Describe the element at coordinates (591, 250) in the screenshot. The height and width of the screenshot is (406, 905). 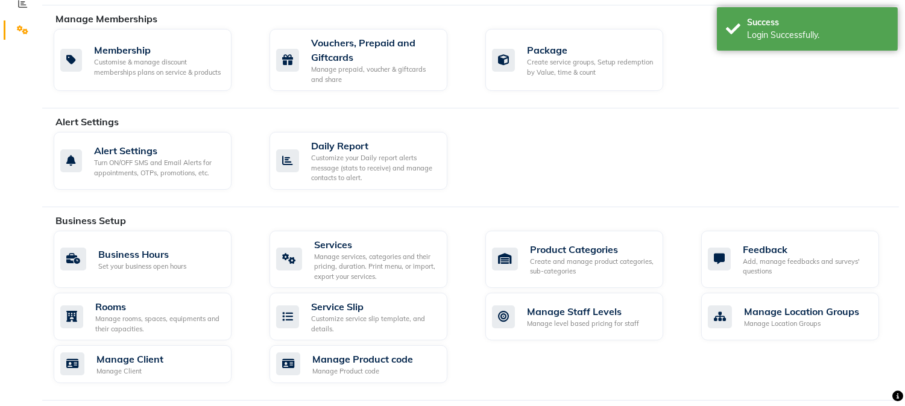
I see `div: Product Categories` at that location.